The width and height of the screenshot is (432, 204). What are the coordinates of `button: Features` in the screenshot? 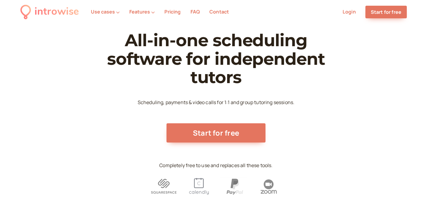 It's located at (142, 12).